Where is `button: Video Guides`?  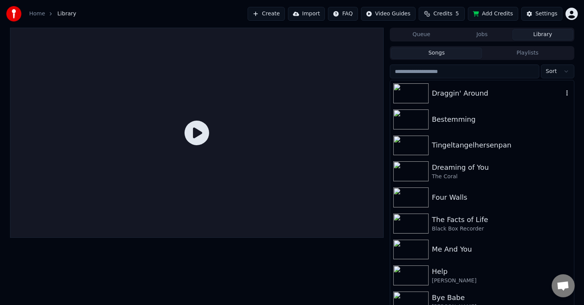 button: Video Guides is located at coordinates (389, 14).